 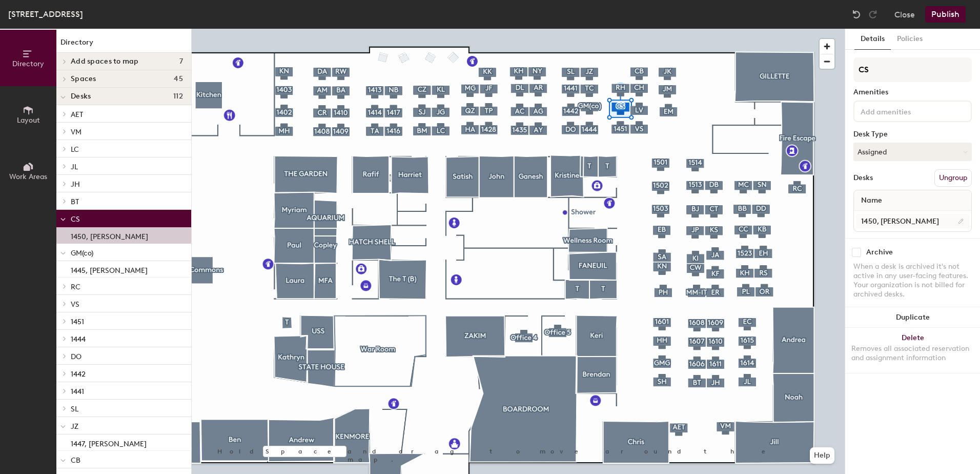 What do you see at coordinates (912, 92) in the screenshot?
I see `div: Amenities` at bounding box center [912, 92].